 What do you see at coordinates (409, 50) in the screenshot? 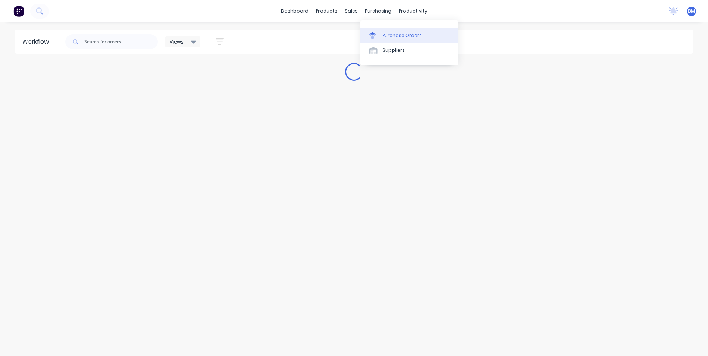
I see `a: Suppliers` at bounding box center [409, 50].